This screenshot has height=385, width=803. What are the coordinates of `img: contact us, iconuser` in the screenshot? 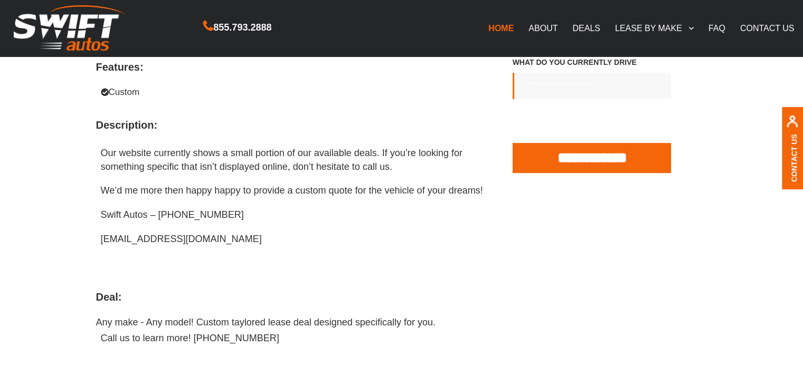 It's located at (792, 125).